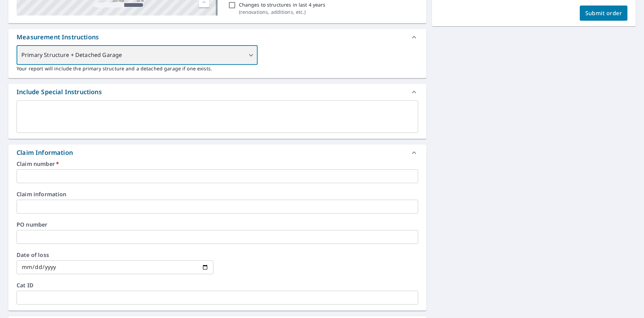 The height and width of the screenshot is (318, 644). What do you see at coordinates (603, 13) in the screenshot?
I see `span: Submit order` at bounding box center [603, 13].